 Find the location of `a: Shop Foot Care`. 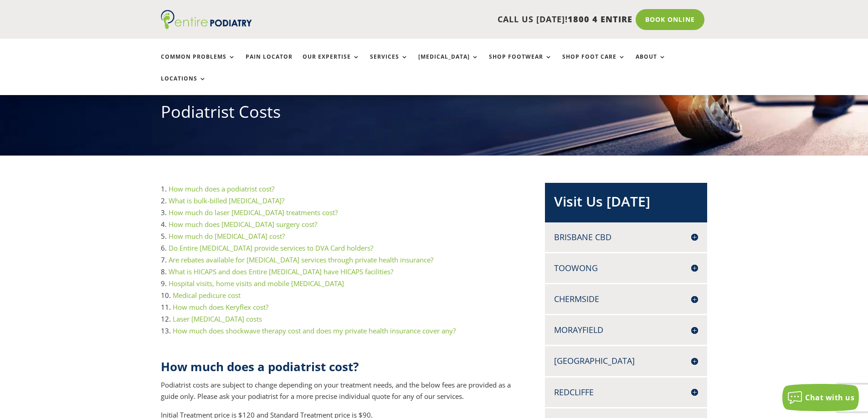

a: Shop Foot Care is located at coordinates (594, 63).